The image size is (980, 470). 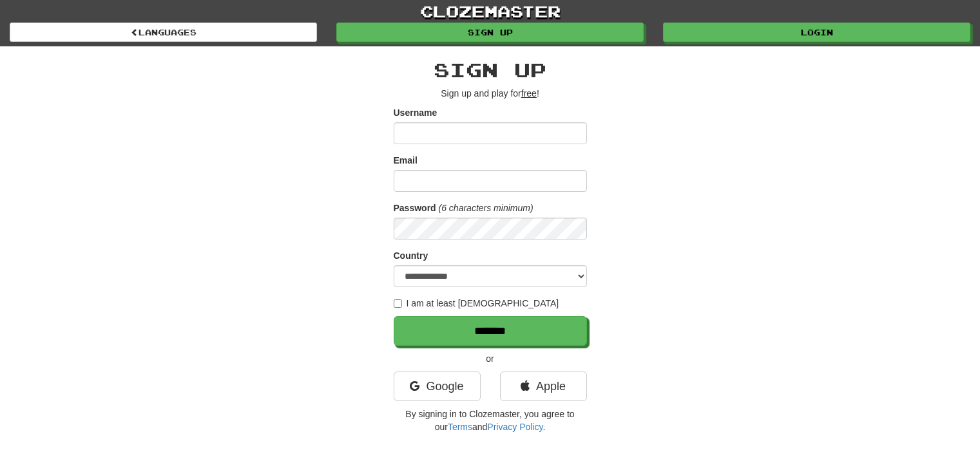 What do you see at coordinates (515, 427) in the screenshot?
I see `a: Privacy Policy` at bounding box center [515, 427].